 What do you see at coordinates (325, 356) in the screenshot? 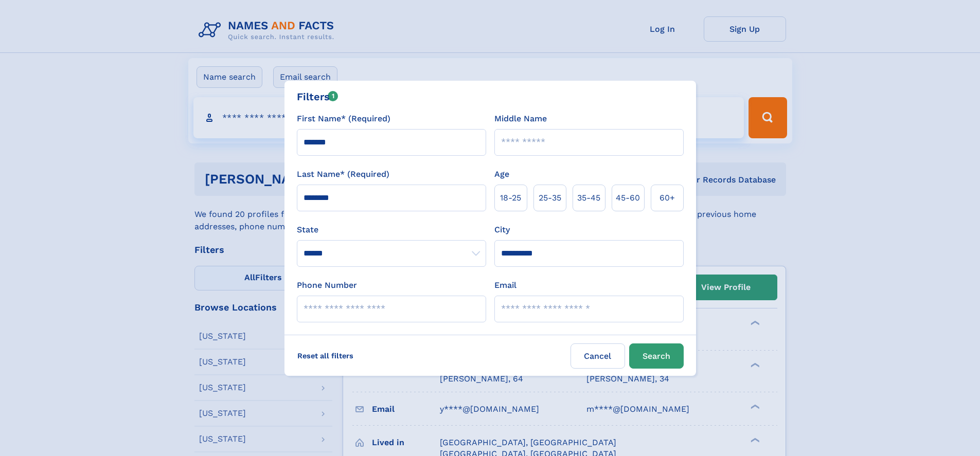
I see `label: Reset all filters` at bounding box center [325, 356].